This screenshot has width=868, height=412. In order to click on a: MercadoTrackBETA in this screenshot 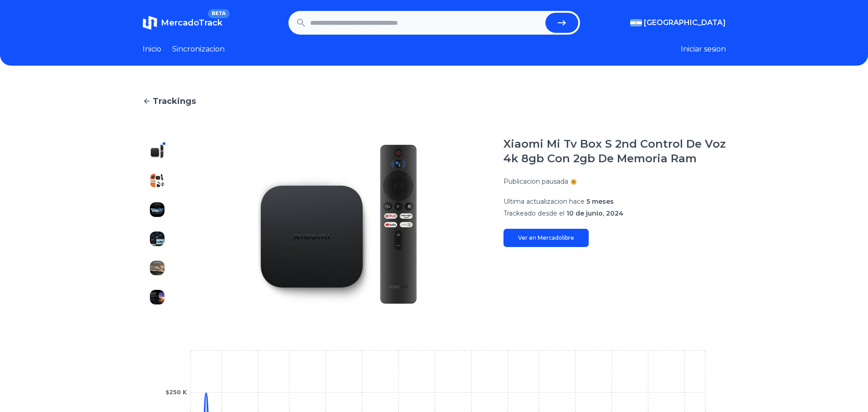, I will do `click(182, 23)`.